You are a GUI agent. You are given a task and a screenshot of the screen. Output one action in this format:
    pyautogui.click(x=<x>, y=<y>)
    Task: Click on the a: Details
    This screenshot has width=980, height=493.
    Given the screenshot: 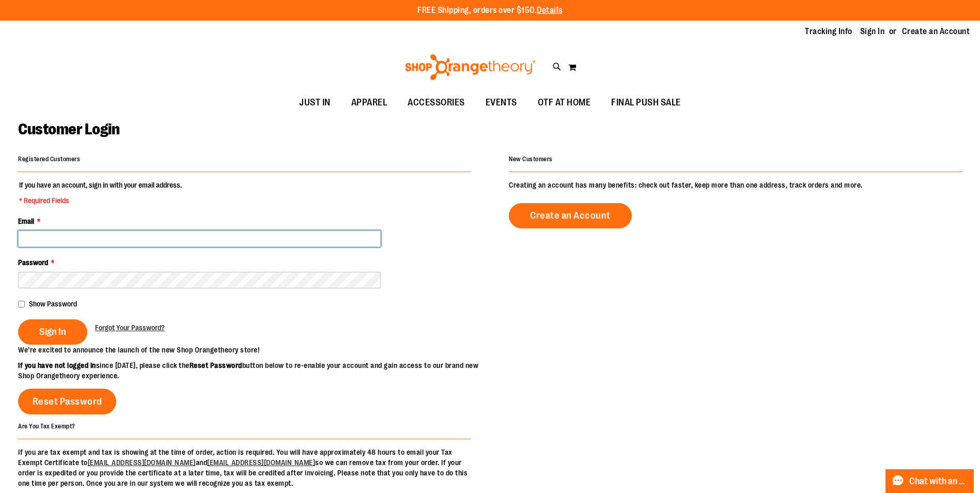 What is the action you would take?
    pyautogui.click(x=550, y=10)
    